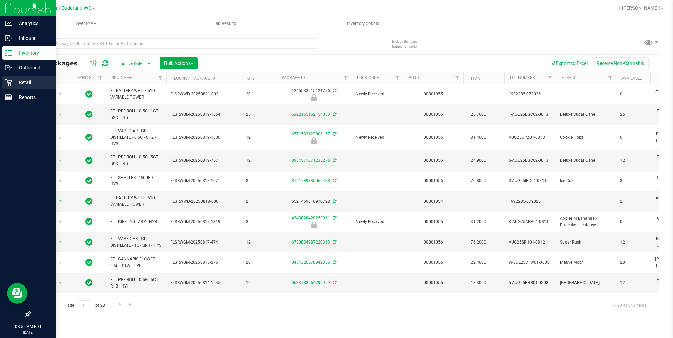 The height and width of the screenshot is (338, 673). What do you see at coordinates (434, 201) in the screenshot?
I see `a: 00001054` at bounding box center [434, 201].